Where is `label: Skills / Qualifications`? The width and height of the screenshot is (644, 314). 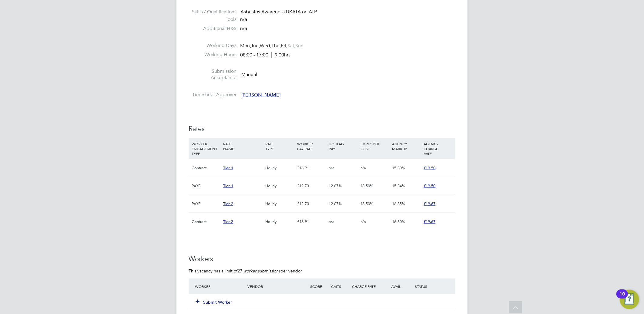
label: Skills / Qualifications is located at coordinates (212, 12).